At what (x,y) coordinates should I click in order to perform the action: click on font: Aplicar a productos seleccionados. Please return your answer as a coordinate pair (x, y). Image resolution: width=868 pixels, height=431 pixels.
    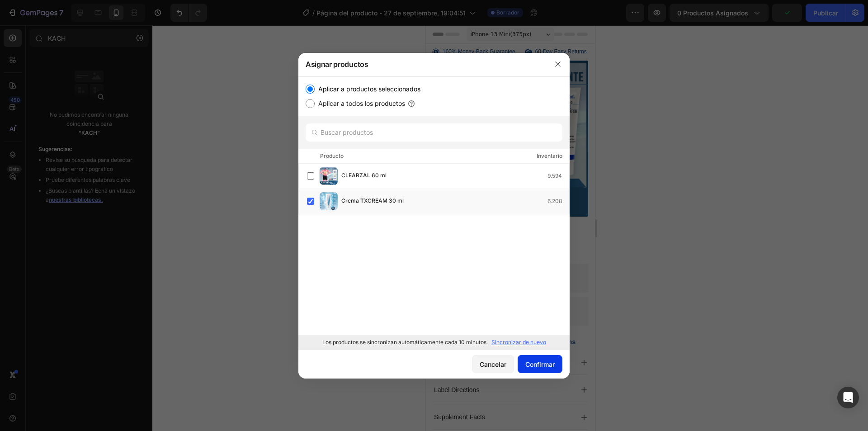
    Looking at the image, I should click on (369, 89).